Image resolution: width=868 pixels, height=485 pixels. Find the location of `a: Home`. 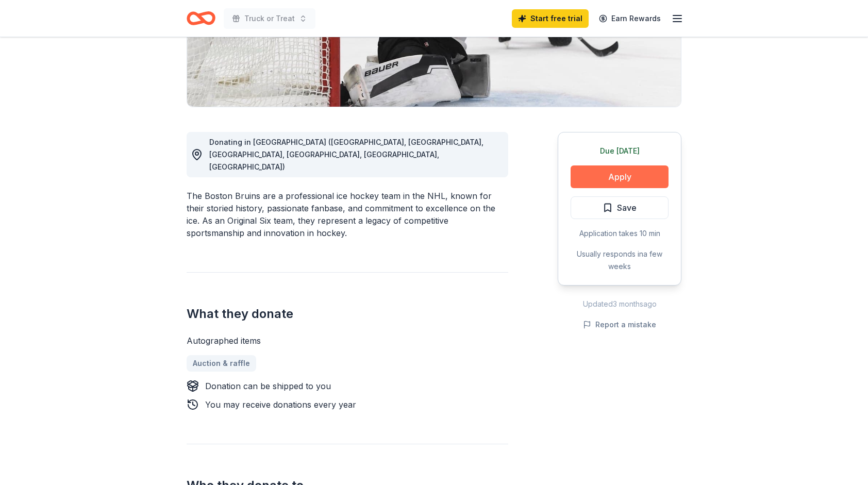

a: Home is located at coordinates (201, 18).